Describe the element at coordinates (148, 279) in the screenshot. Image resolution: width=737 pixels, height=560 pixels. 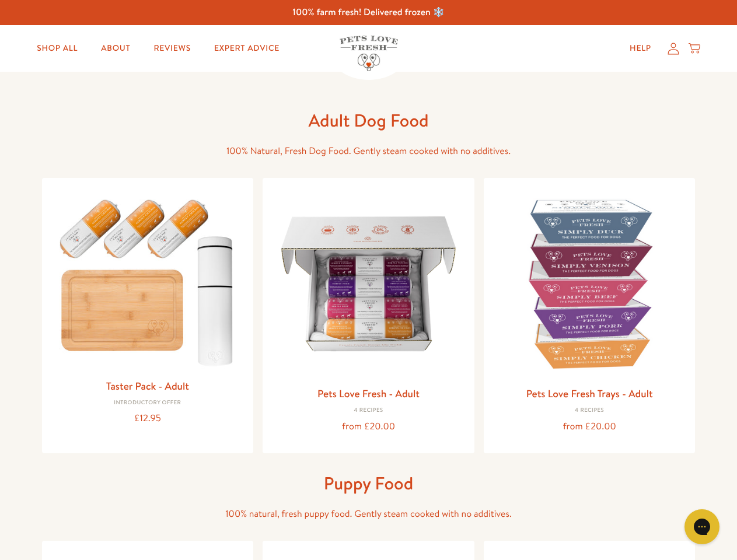
I see `img: Taster Pack - Adult` at that location.